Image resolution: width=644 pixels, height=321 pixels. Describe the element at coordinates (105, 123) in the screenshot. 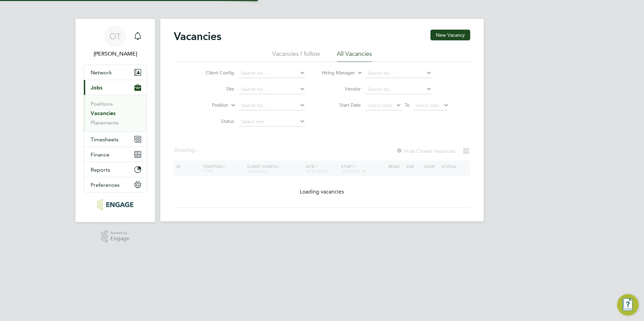

I see `a: Placements` at that location.